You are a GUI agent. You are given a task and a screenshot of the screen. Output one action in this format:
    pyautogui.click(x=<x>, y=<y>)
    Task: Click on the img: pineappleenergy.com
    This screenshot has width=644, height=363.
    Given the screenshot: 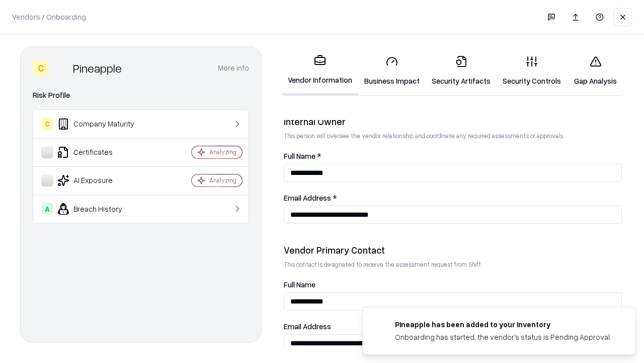 What is the action you would take?
    pyautogui.click(x=381, y=325)
    